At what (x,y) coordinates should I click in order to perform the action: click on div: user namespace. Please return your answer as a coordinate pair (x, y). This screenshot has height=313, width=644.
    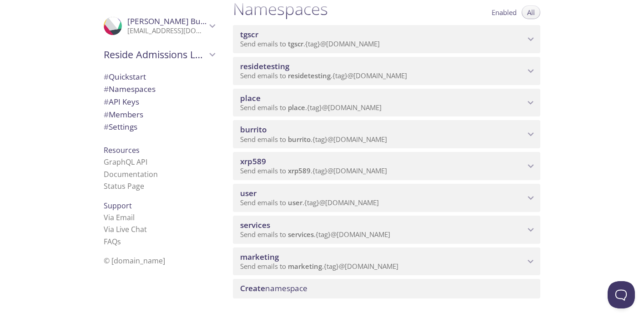
    Looking at the image, I should click on (387, 198).